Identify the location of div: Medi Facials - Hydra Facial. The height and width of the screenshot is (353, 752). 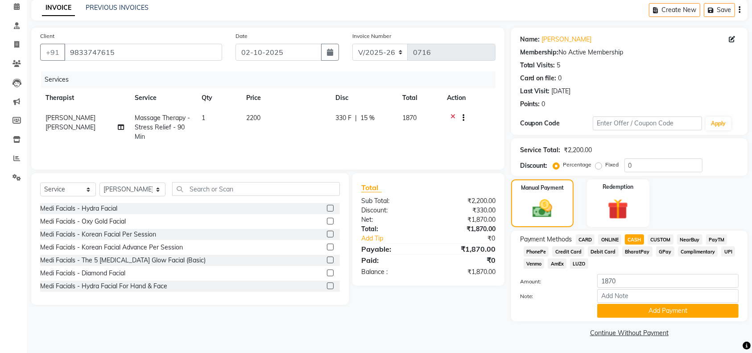
(79, 208).